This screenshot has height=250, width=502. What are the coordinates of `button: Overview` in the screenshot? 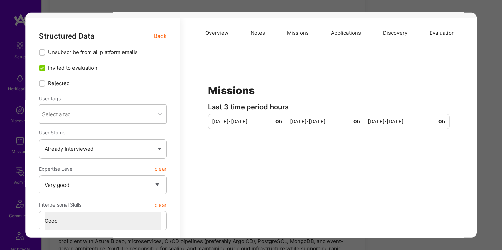 It's located at (217, 33).